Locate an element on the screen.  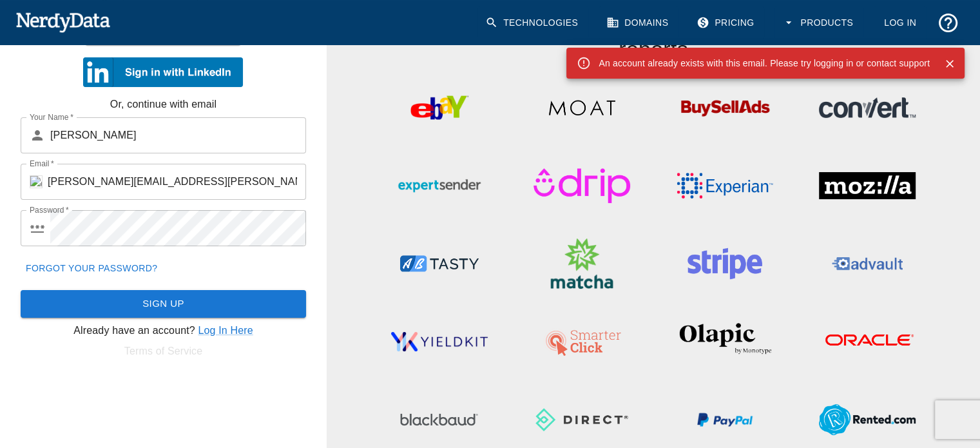
label: Email is located at coordinates (42, 163).